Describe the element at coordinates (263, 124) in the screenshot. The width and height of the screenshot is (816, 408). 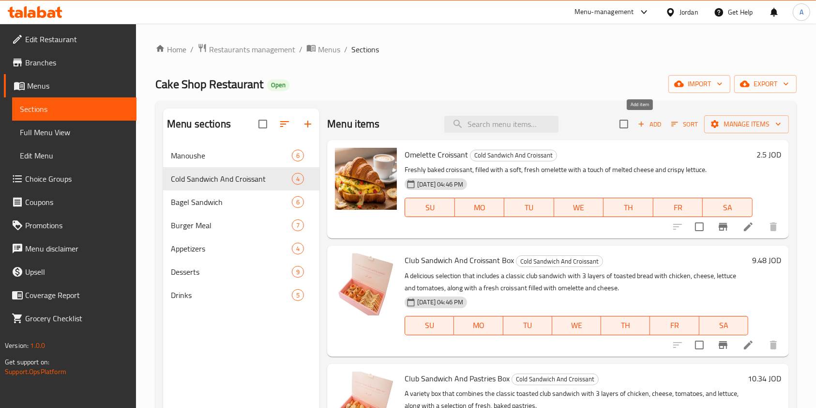
I see `span: Select all sections` at that location.